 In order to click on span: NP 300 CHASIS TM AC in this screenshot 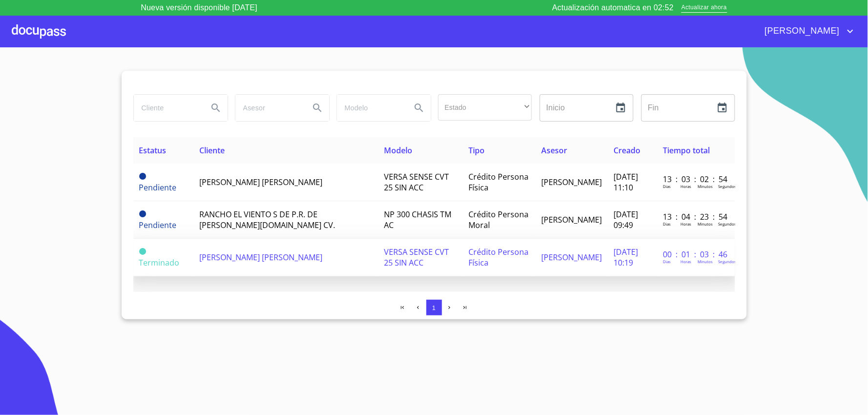, I will do `click(418, 220)`.